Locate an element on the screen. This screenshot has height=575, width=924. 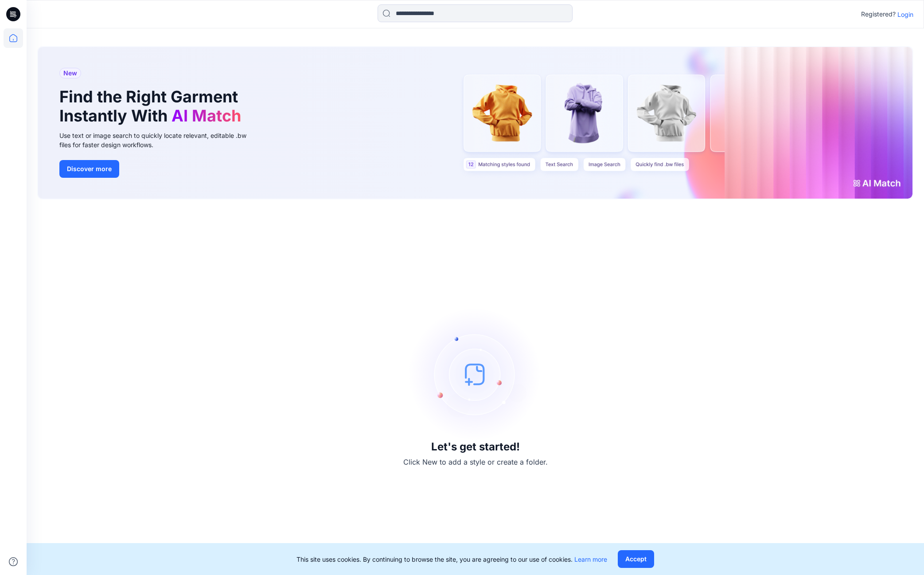
span: AI Match is located at coordinates (206, 116).